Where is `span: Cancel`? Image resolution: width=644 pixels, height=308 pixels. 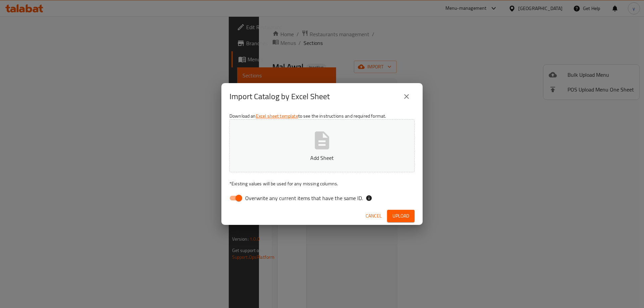
span: Cancel is located at coordinates (374, 216).